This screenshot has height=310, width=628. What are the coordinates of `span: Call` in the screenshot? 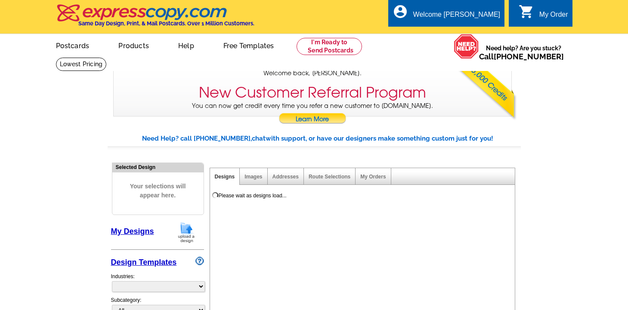 It's located at (521, 56).